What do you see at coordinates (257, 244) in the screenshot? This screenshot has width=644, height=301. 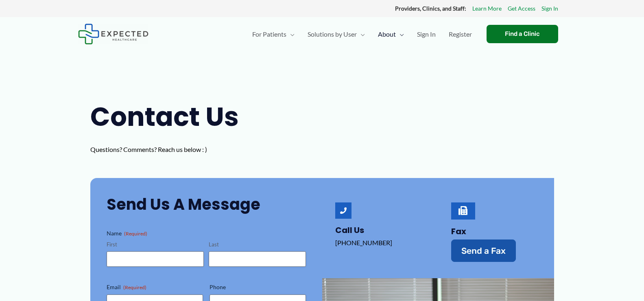 I see `label: Last` at bounding box center [257, 244].